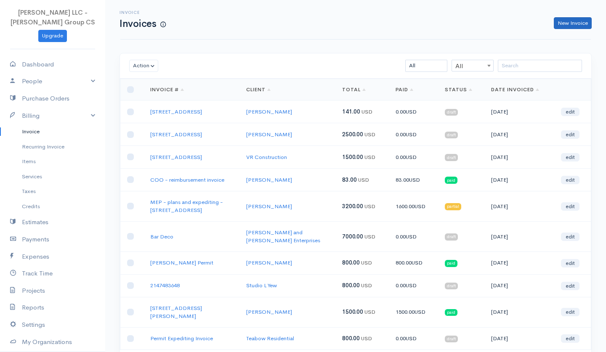  Describe the element at coordinates (540, 66) in the screenshot. I see `input: Search` at that location.